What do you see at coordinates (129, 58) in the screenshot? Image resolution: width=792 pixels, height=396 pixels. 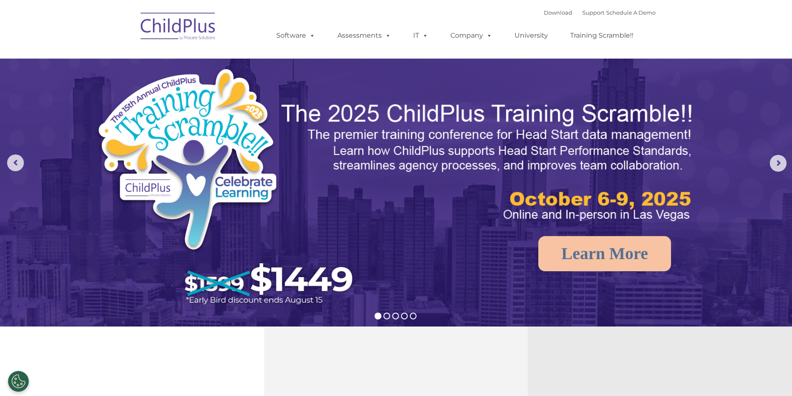 I see `span: Last name` at bounding box center [129, 58].